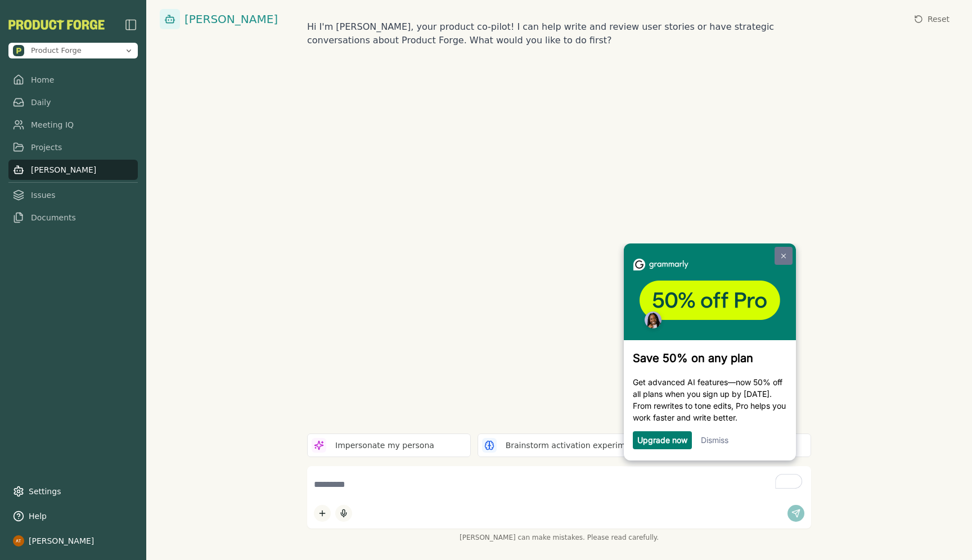  I want to click on button: Start dictation, so click(344, 514).